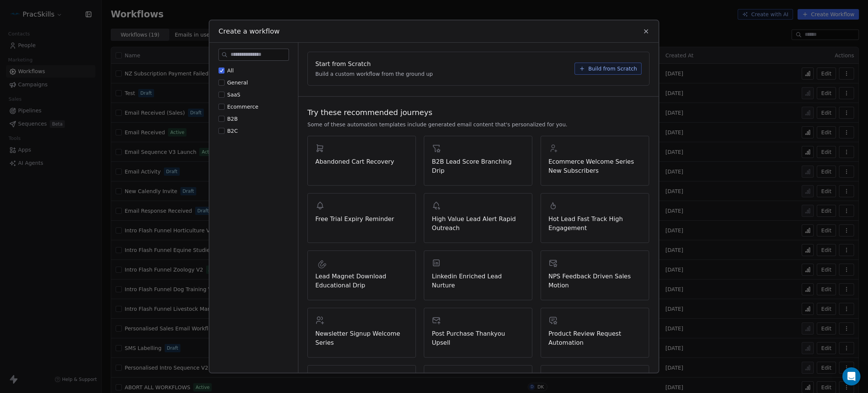 The height and width of the screenshot is (393, 868). I want to click on div: Open Intercom Messenger, so click(851, 376).